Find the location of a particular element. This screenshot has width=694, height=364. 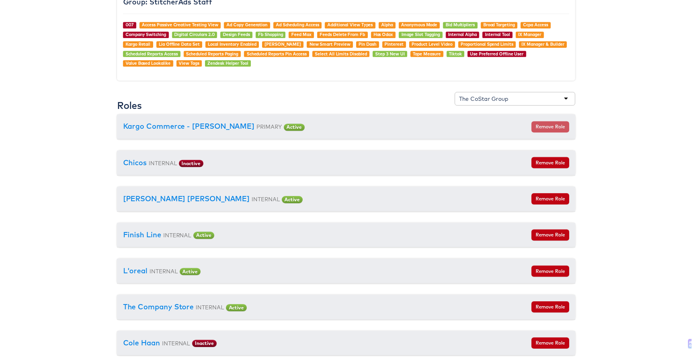

a: Pin Dash is located at coordinates (368, 45).